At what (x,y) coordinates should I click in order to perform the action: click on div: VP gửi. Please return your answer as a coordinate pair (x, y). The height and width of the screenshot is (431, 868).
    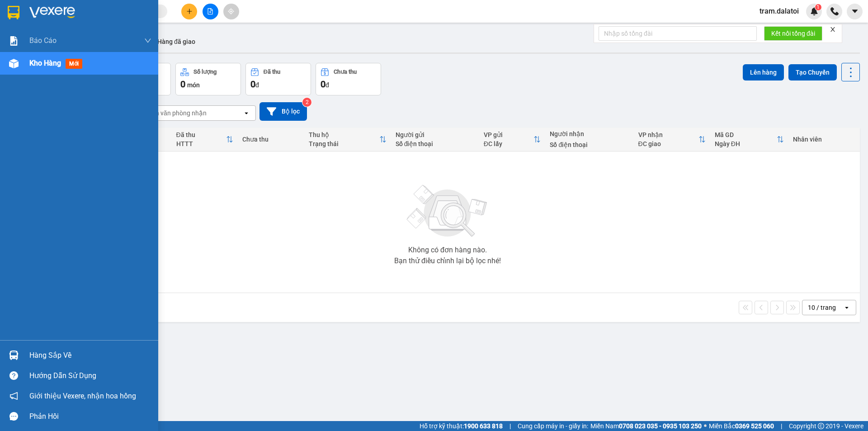
    Looking at the image, I should click on (508, 135).